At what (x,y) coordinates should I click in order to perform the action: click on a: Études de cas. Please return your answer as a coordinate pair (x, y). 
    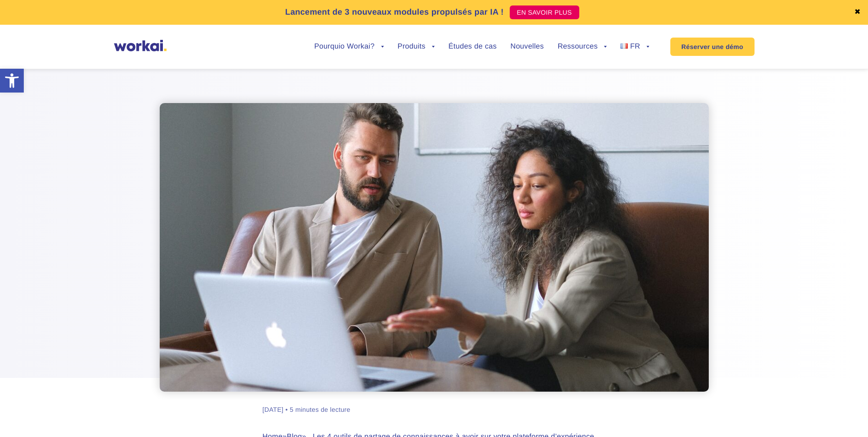
    Looking at the image, I should click on (473, 47).